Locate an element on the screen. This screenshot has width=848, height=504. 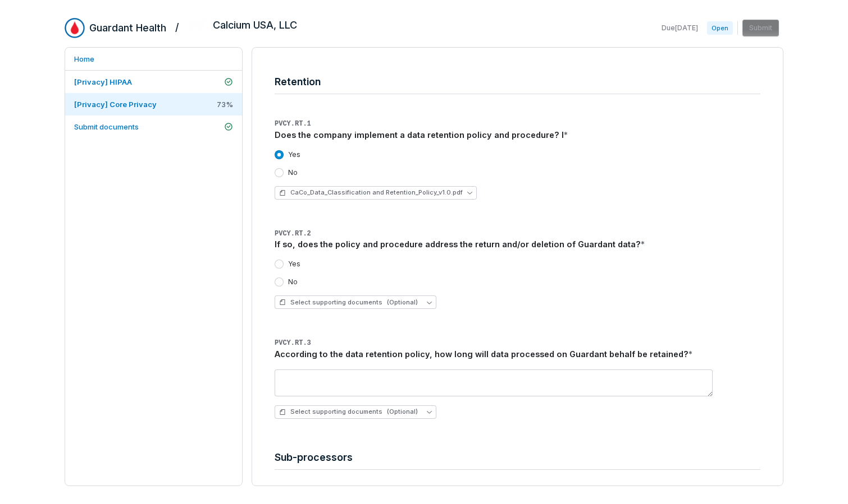
span: [Privacy] HIPAA is located at coordinates (103, 82).